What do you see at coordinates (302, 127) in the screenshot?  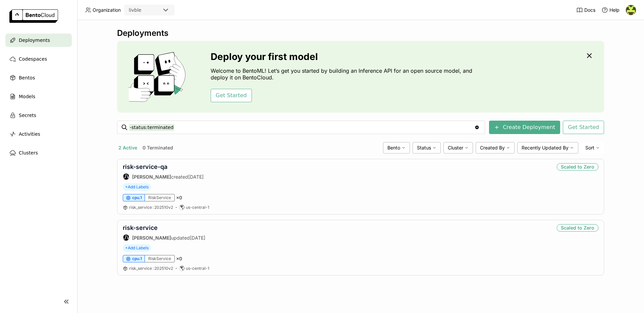 I see `input: Search` at bounding box center [302, 127].